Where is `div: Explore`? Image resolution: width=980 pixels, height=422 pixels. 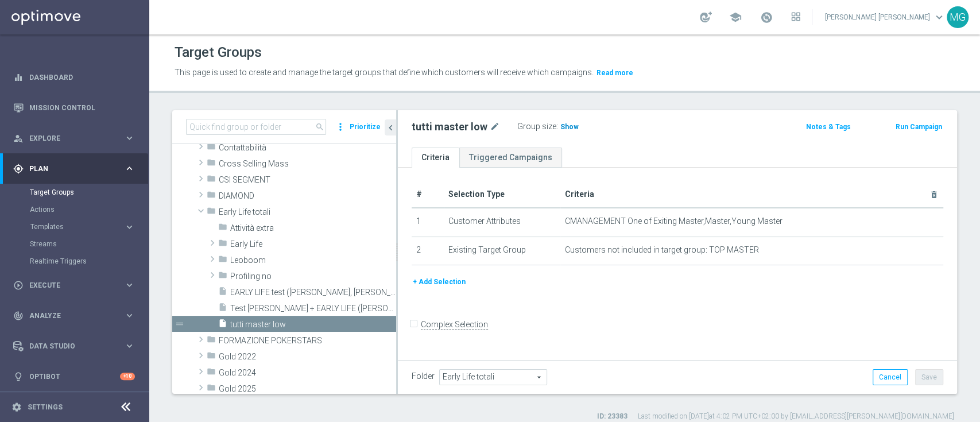
div: Explore is located at coordinates (68, 138).